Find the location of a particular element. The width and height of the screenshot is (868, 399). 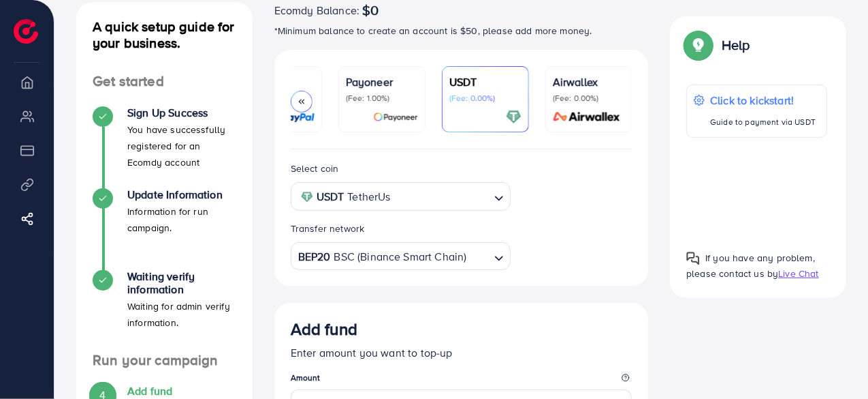

h4: Sign Up Success is located at coordinates (182, 112).